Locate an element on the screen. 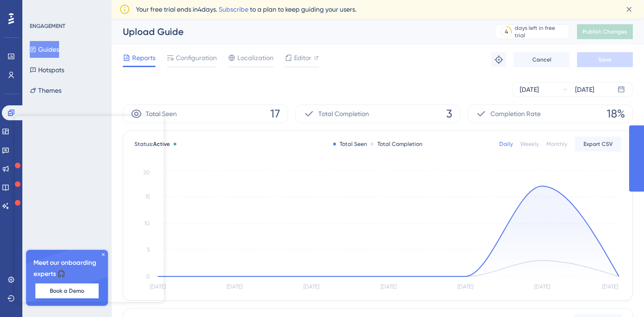 This screenshot has height=317, width=644. div: Monthly is located at coordinates (557, 144).